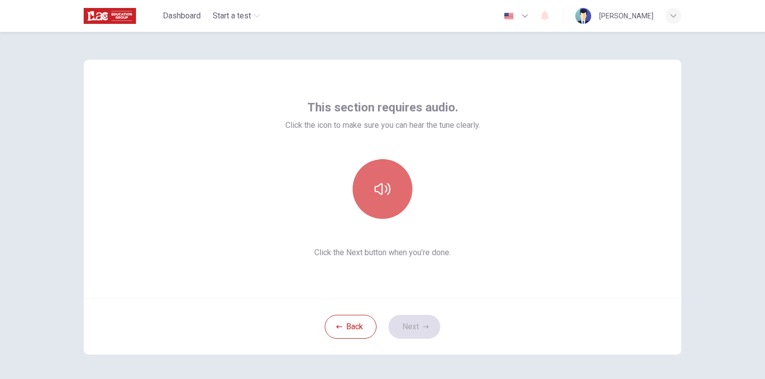 The width and height of the screenshot is (765, 379). What do you see at coordinates (232, 16) in the screenshot?
I see `span: Start a test` at bounding box center [232, 16].